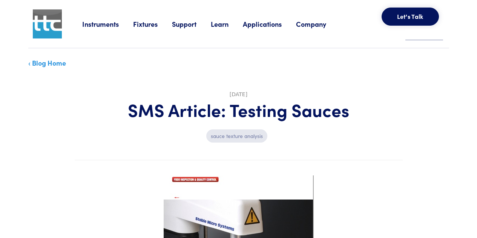  I want to click on a: Instruments, so click(107, 24).